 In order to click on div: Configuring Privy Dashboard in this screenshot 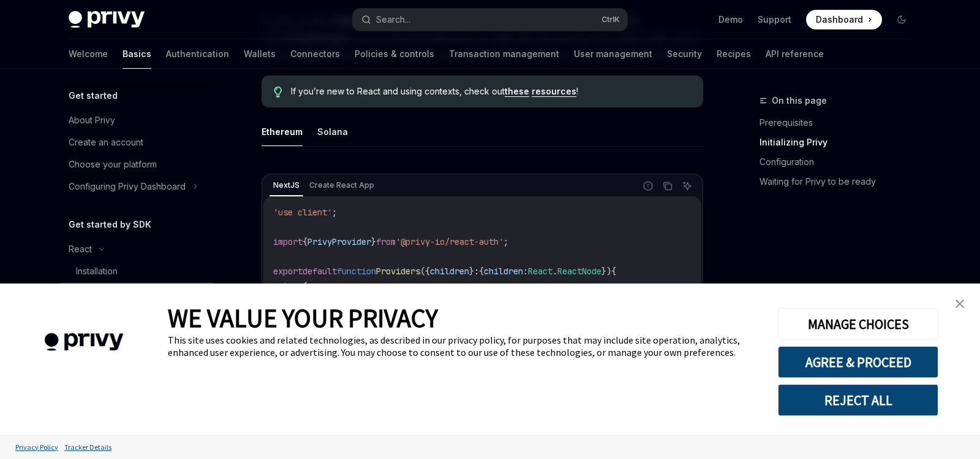, I will do `click(127, 186)`.